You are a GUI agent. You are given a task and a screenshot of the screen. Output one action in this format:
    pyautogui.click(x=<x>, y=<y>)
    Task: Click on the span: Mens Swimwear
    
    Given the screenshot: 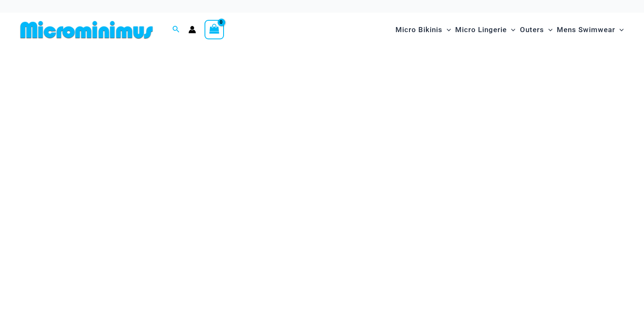 What is the action you would take?
    pyautogui.click(x=586, y=30)
    